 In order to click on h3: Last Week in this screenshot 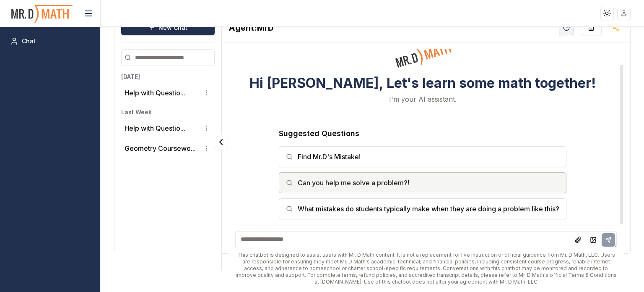, I will do `click(167, 112)`.